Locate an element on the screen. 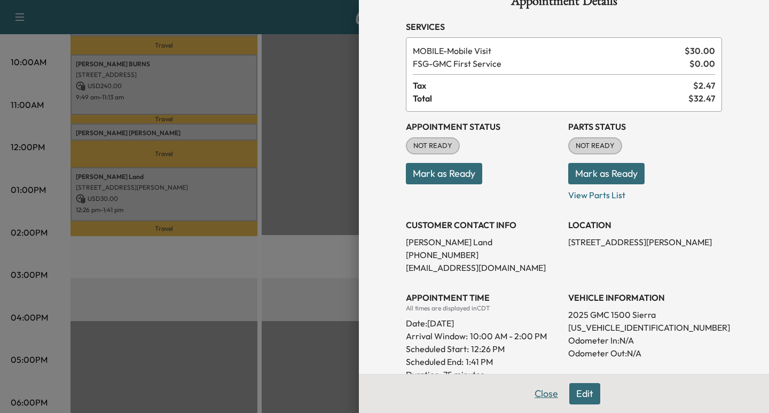  h3: Services is located at coordinates (564, 27).